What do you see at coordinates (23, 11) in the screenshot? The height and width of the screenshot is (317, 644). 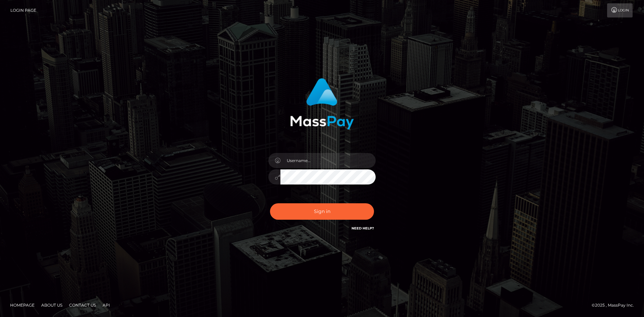 I see `a: Login Page` at bounding box center [23, 11].